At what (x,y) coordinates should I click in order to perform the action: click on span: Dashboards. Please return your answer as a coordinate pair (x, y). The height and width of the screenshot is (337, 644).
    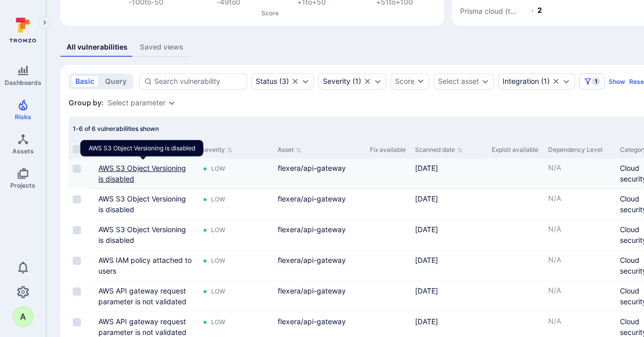
    Looking at the image, I should click on (23, 82).